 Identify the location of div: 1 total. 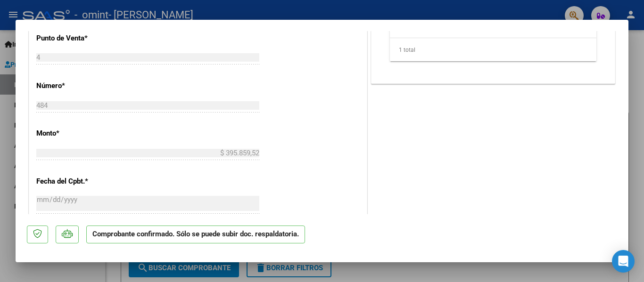
(493, 50).